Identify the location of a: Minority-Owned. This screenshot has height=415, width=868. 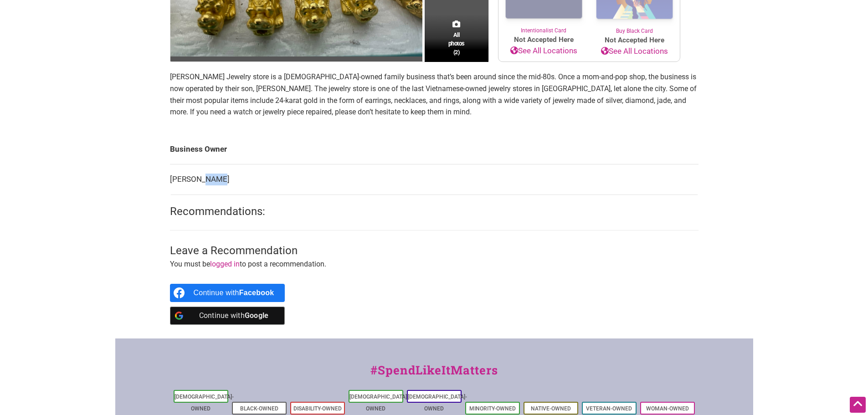
(492, 409).